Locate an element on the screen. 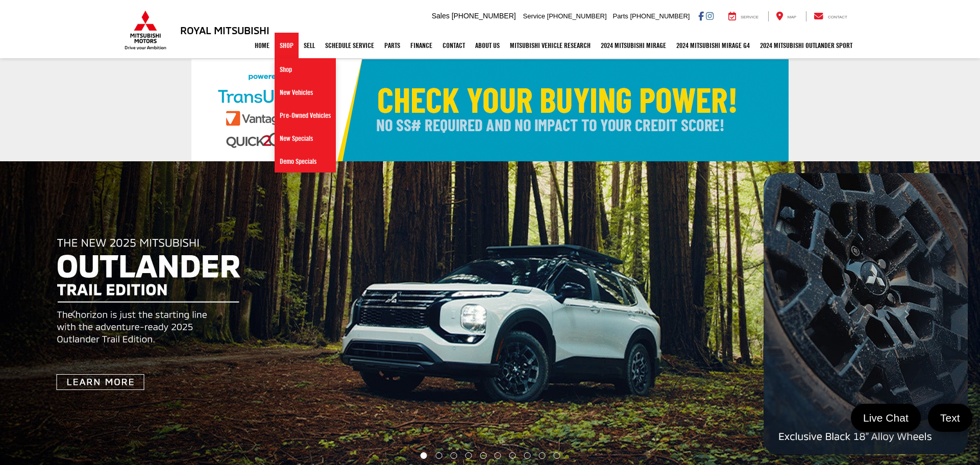 The image size is (980, 465). li: Go to slide number 6. is located at coordinates (498, 455).